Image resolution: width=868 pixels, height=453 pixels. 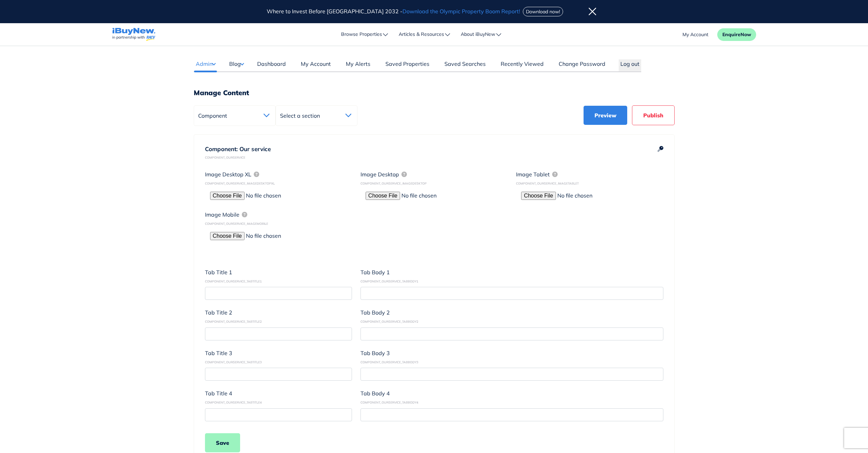 I want to click on button: Component, so click(x=235, y=116).